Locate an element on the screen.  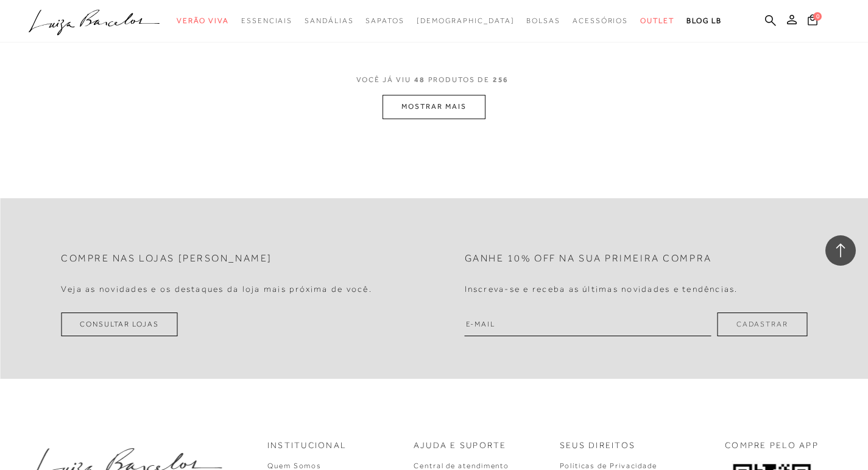
a: BLOG LB is located at coordinates (704, 21).